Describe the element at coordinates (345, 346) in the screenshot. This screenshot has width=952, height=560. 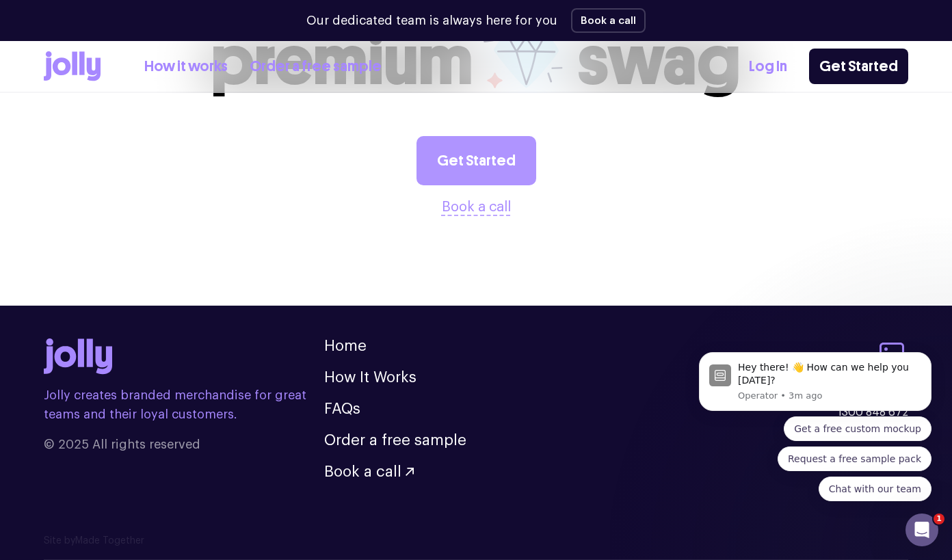
I see `a: Home` at that location.